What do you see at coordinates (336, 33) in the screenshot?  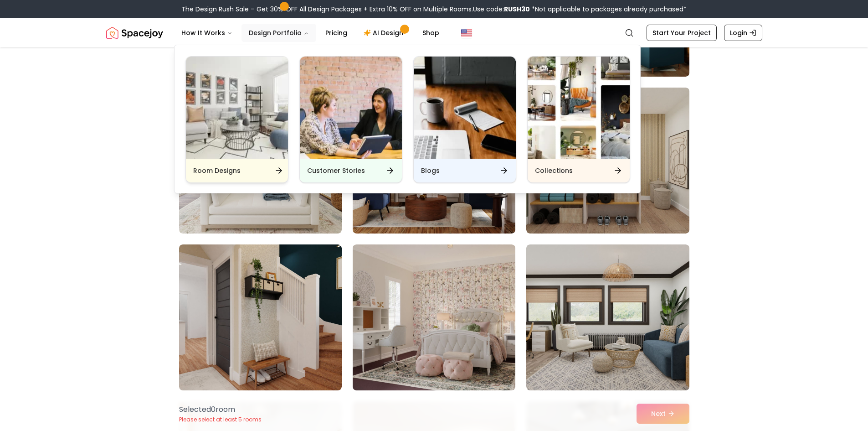 I see `a: Pricing` at bounding box center [336, 33].